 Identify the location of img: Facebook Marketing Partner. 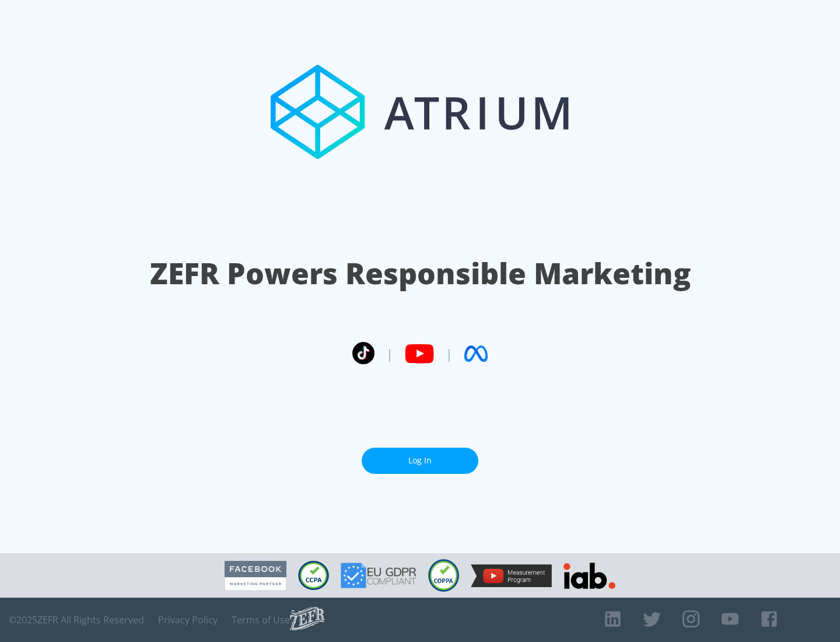
(255, 575).